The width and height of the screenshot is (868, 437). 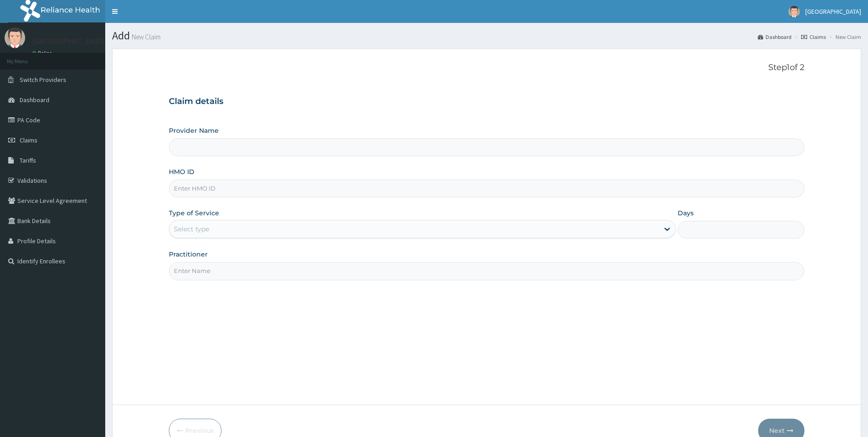 What do you see at coordinates (28, 140) in the screenshot?
I see `span: Claims` at bounding box center [28, 140].